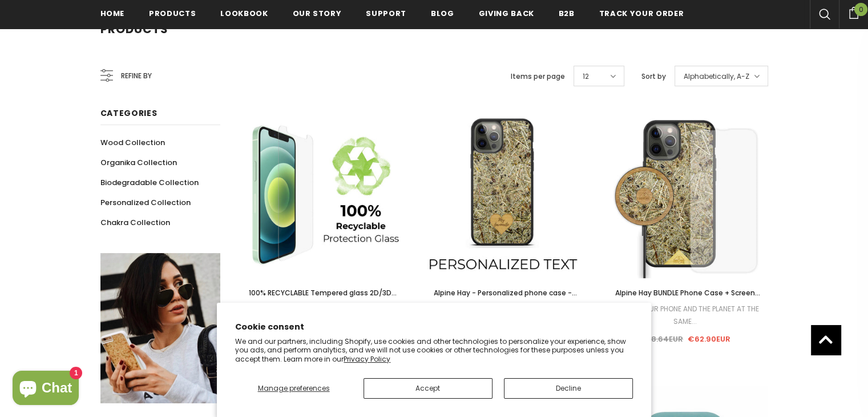 This screenshot has width=868, height=417. Describe the element at coordinates (386, 13) in the screenshot. I see `span: support` at that location.